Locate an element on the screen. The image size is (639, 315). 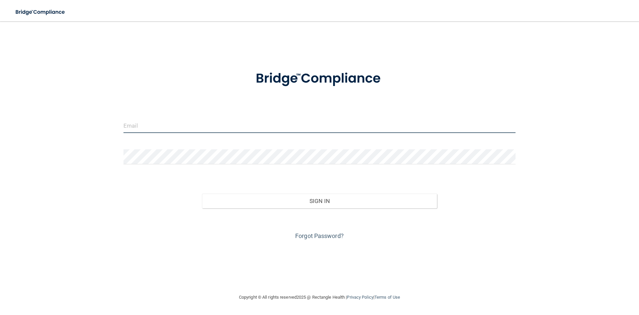
button: Sign In is located at coordinates (320, 201).